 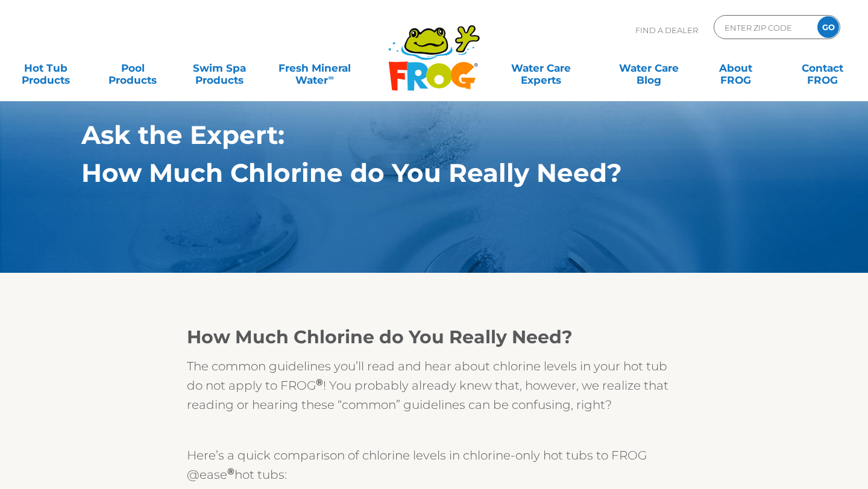 I want to click on strong: How Much Chlorine do You Really Need?, so click(x=380, y=337).